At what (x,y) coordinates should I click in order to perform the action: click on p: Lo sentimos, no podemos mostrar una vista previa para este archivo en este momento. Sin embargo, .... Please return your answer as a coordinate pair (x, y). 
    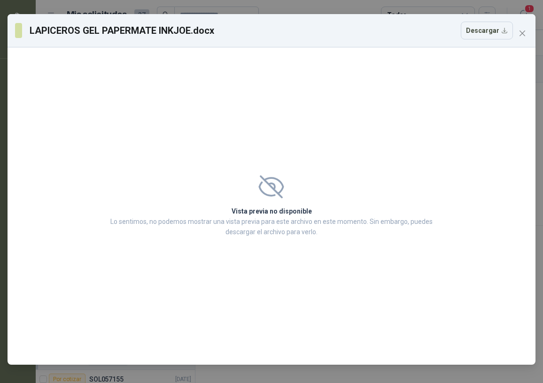
    Looking at the image, I should click on (272, 227).